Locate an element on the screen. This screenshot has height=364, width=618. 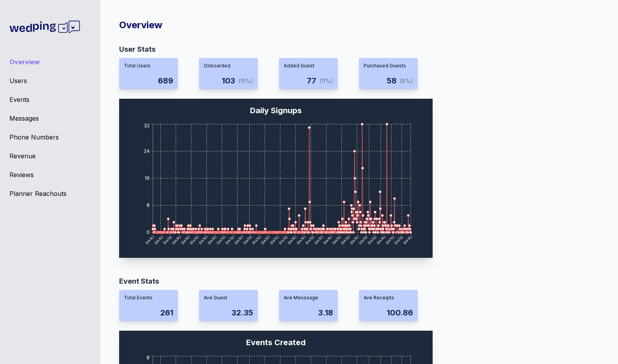
div: Phone Numbers is located at coordinates (50, 137).